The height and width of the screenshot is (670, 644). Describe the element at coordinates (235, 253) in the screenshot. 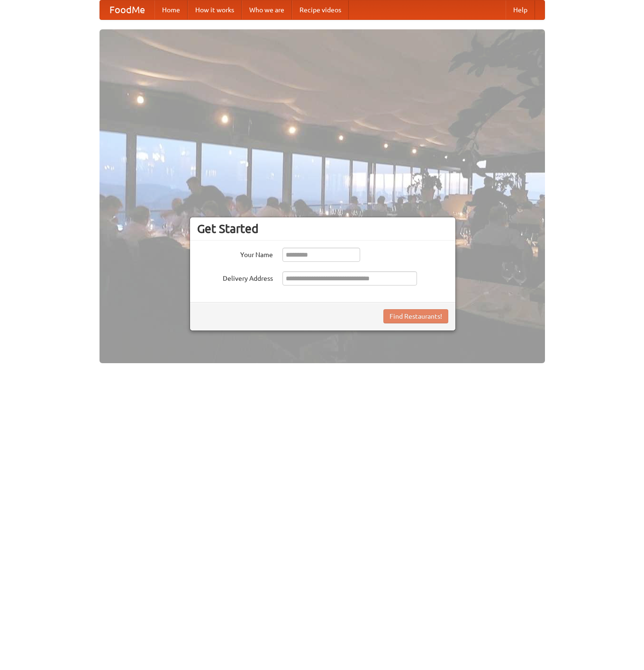

I see `label: Your Name` at that location.